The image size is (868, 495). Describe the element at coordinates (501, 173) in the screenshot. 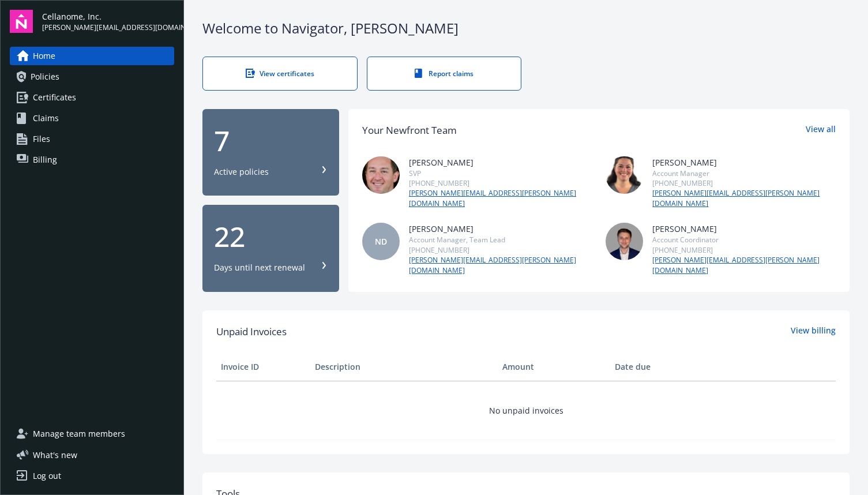

I see `div: SVP` at that location.